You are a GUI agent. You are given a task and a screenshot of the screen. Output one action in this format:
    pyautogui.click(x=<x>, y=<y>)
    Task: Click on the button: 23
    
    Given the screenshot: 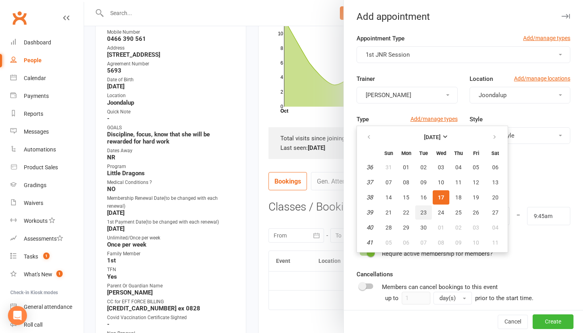 What is the action you would take?
    pyautogui.click(x=424, y=213)
    